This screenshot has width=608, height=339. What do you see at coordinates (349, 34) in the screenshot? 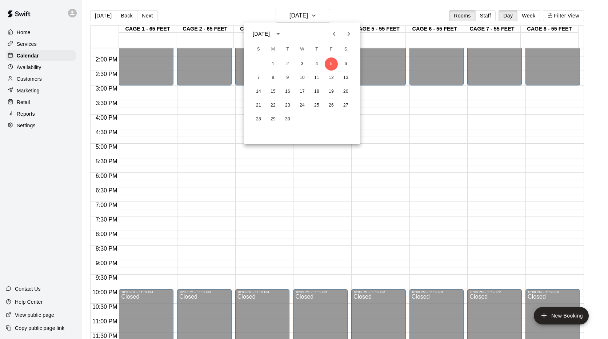
I see `button: Next month` at bounding box center [349, 34].